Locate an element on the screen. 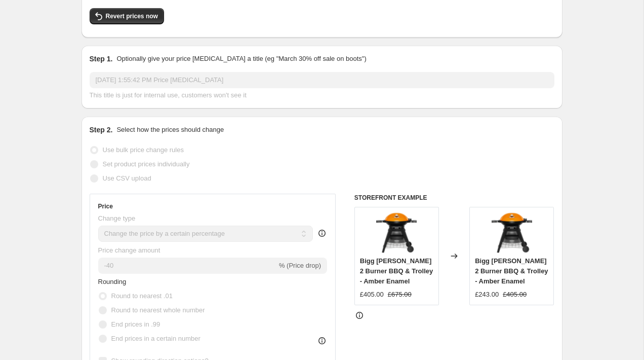 The height and width of the screenshot is (360, 644). strike: £405.00 is located at coordinates (514, 295).